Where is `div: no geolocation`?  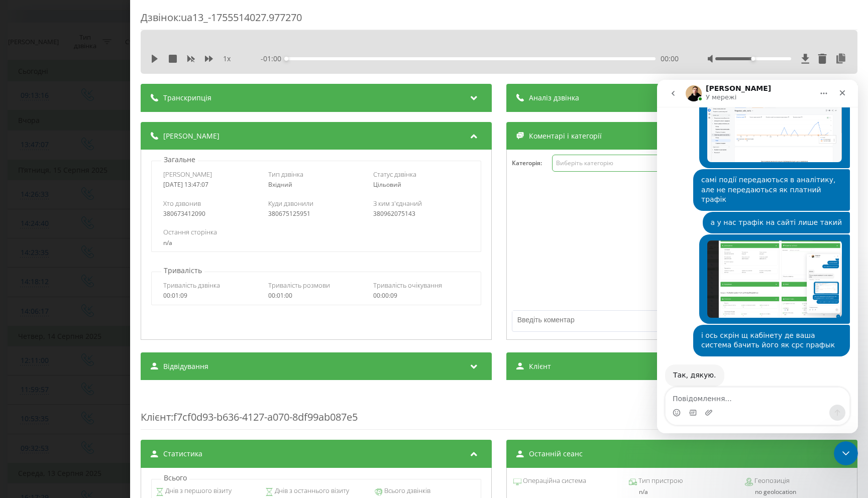
div: no geolocation is located at coordinates (798, 493).